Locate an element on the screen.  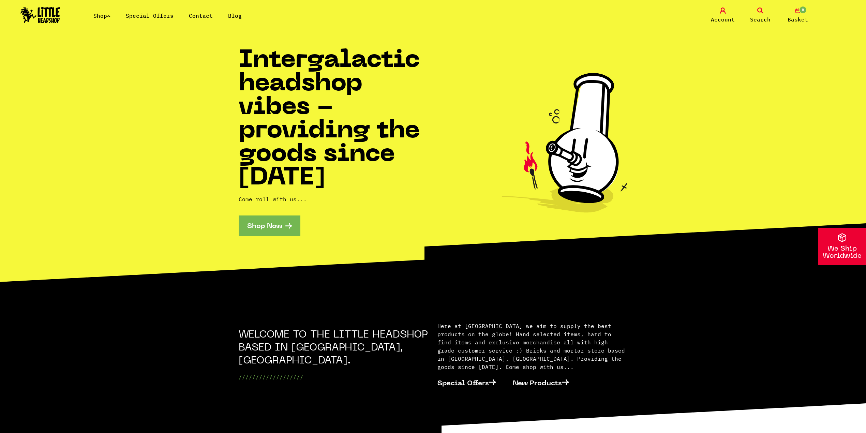
a: Contact is located at coordinates (201, 16).